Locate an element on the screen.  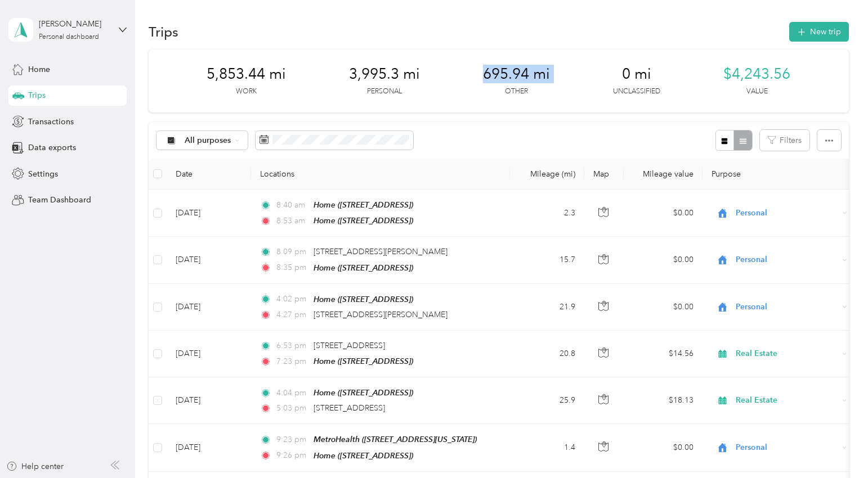
th: Mileage value is located at coordinates (663, 174).